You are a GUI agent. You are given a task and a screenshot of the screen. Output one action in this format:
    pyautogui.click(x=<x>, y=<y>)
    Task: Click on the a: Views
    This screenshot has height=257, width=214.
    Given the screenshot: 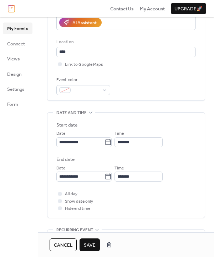 What is the action you would take?
    pyautogui.click(x=18, y=59)
    